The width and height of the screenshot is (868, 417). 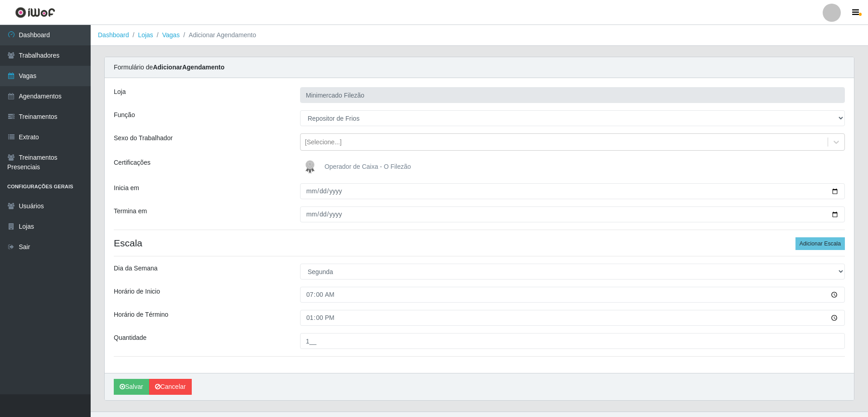 I want to click on label: Horário de Término, so click(x=141, y=314).